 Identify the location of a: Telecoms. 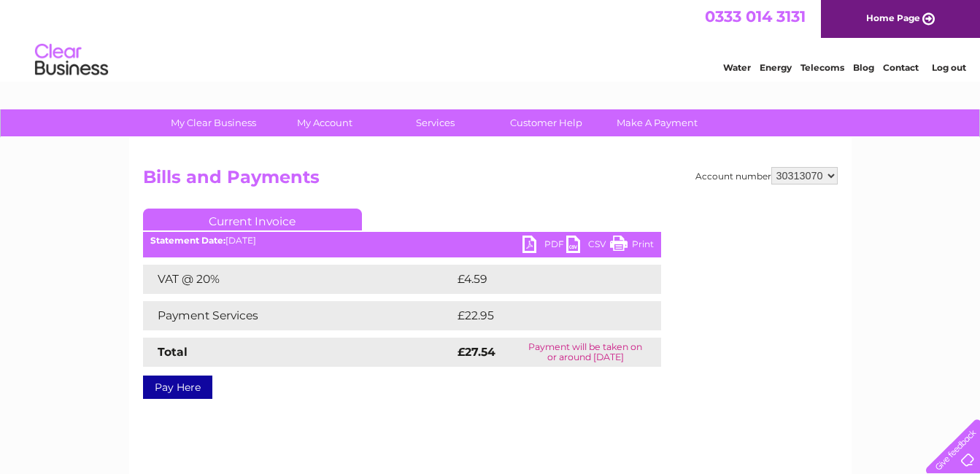
(823, 67).